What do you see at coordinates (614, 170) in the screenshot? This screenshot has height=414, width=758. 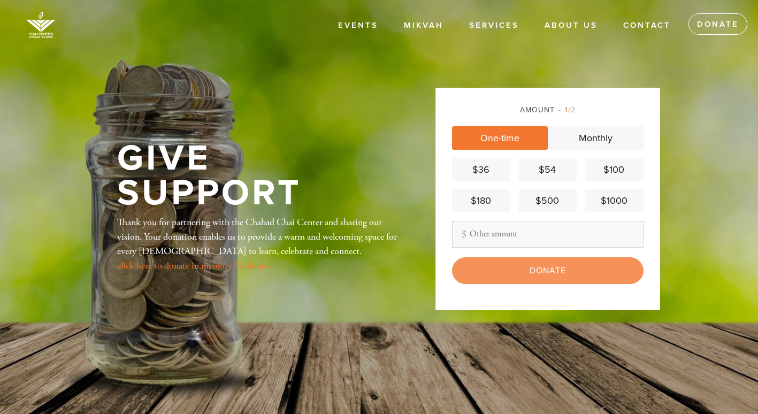 I see `div: $100` at bounding box center [614, 170].